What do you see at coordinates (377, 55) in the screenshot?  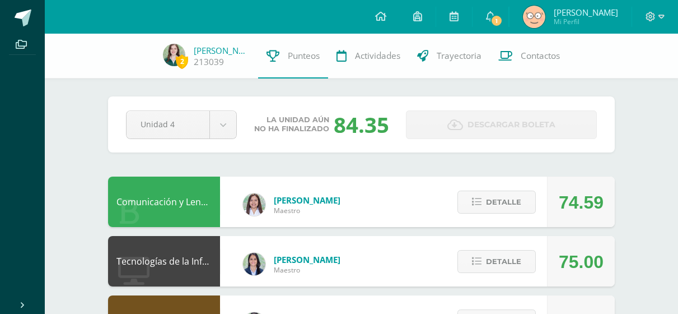 I see `span: Actividades` at bounding box center [377, 55].